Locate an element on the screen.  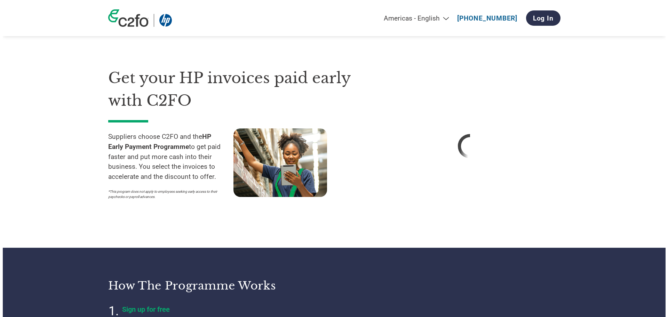
h1: Get your HP invoices paid early with C2FO is located at coordinates (231, 89).